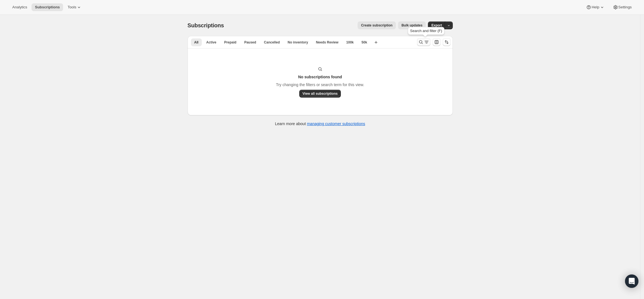 This screenshot has width=644, height=299. I want to click on button: Export, so click(436, 26).